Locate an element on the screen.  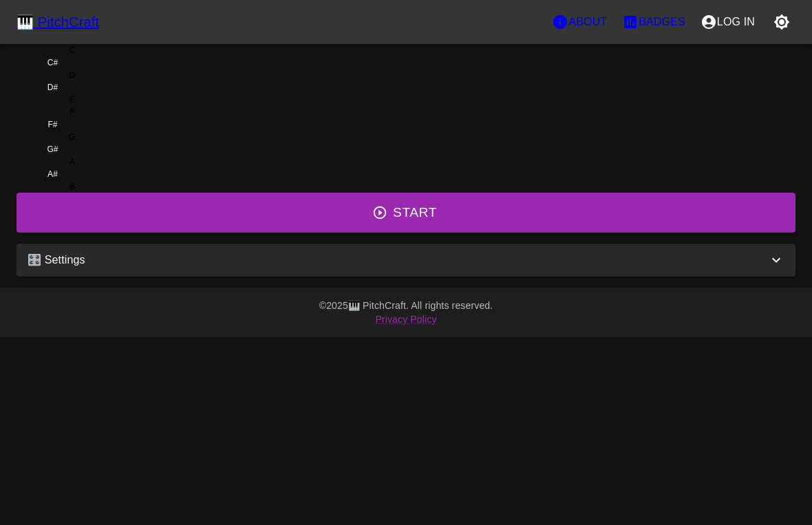
button: account of current user is located at coordinates (727, 22).